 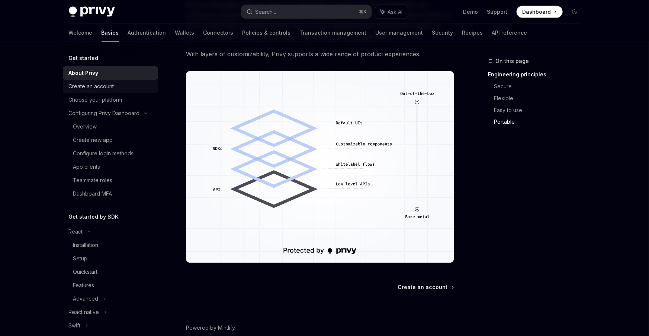 What do you see at coordinates (111, 245) in the screenshot?
I see `a: Installation` at bounding box center [111, 245].